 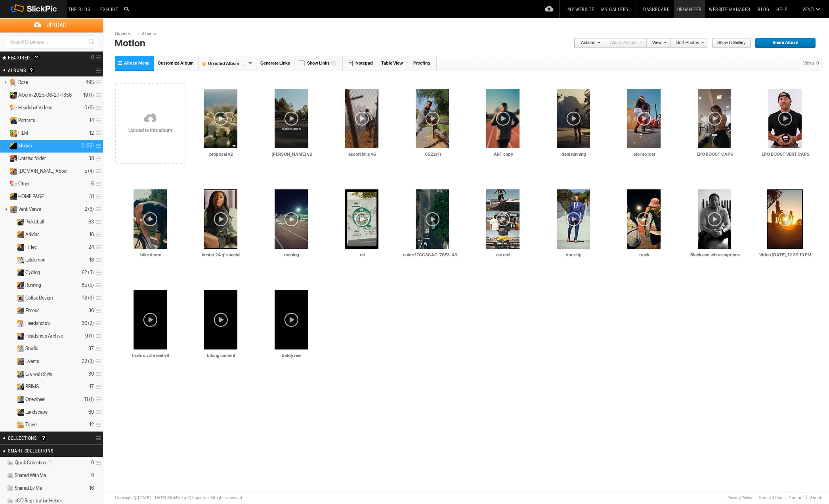 I want to click on a: Generate Links, so click(x=275, y=63).